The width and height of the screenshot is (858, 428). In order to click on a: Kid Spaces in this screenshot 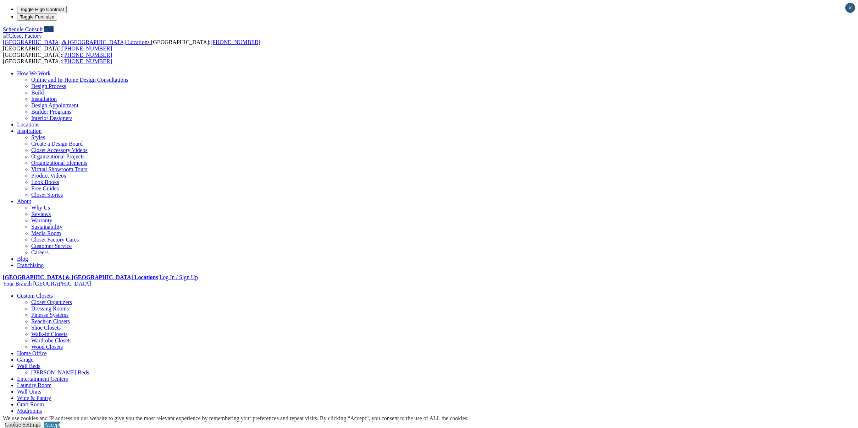, I will do `click(30, 417)`.